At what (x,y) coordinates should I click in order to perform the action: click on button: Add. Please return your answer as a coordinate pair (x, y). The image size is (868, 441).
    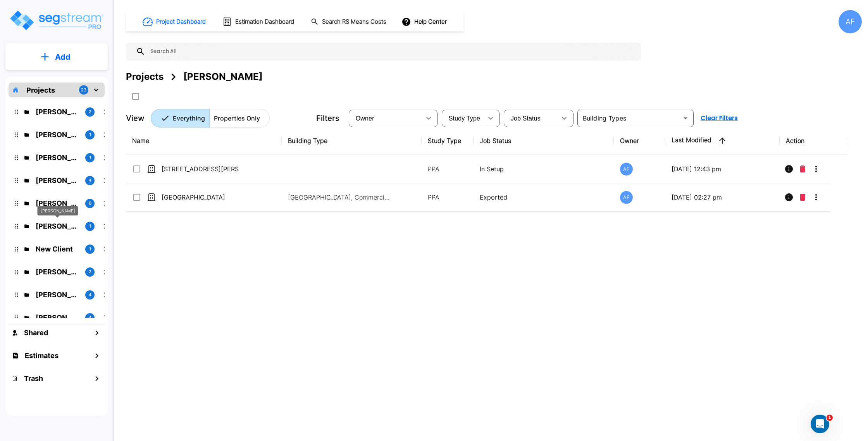
    Looking at the image, I should click on (57, 57).